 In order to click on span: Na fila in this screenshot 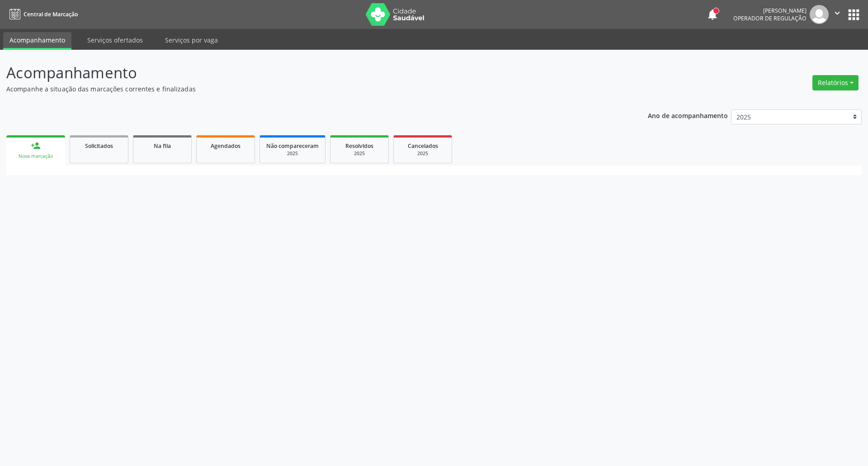, I will do `click(162, 146)`.